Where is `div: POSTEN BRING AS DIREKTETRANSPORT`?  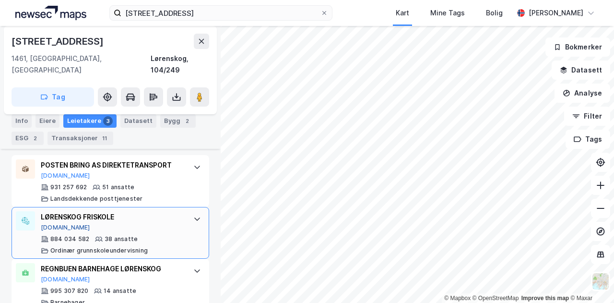
div: POSTEN BRING AS DIREKTETRANSPORT is located at coordinates (112, 165).